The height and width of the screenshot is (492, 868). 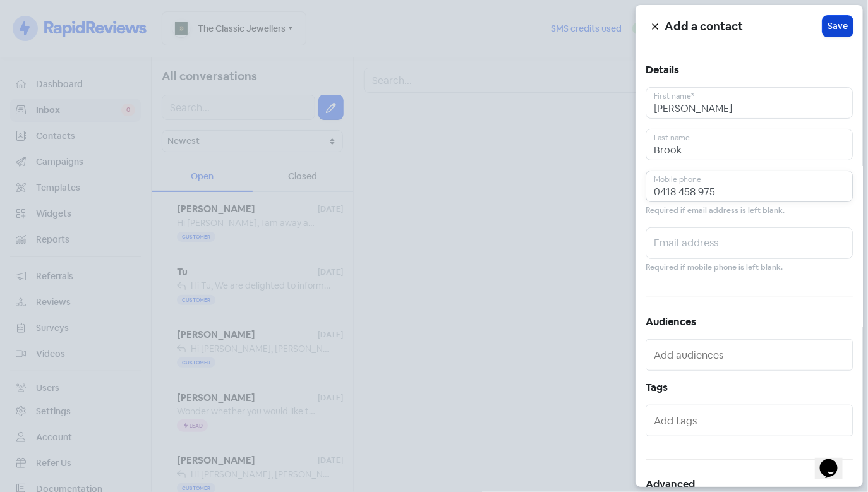 What do you see at coordinates (751, 421) in the screenshot?
I see `input: Add tags` at bounding box center [751, 421].